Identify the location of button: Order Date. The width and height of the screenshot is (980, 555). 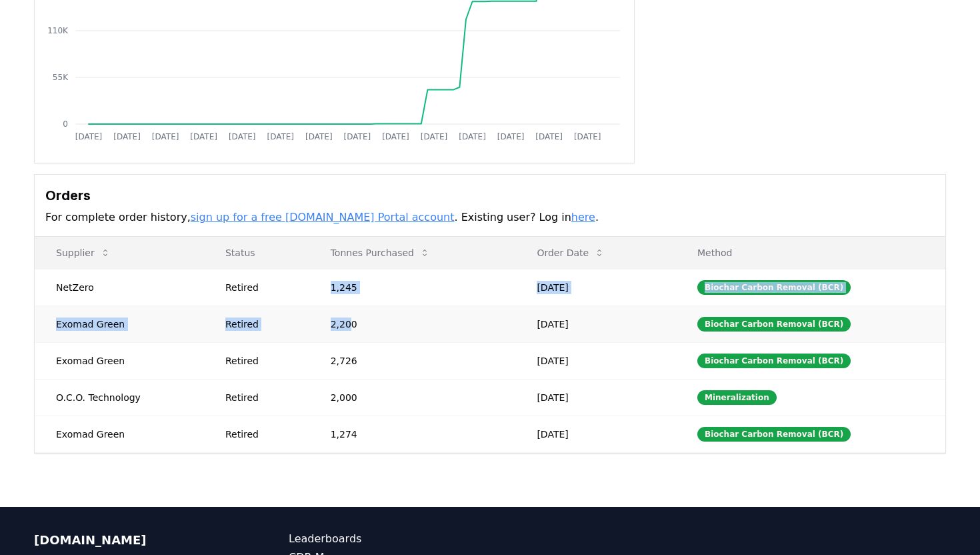
(571, 253).